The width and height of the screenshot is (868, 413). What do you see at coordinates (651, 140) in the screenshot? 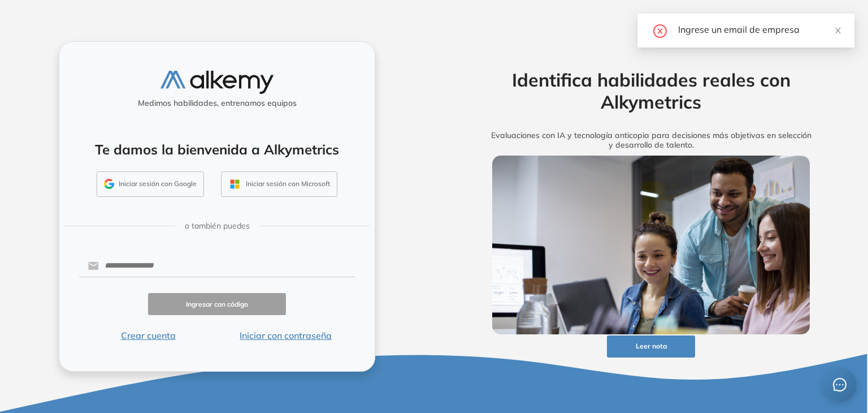
I see `h5: Evaluaciones con IA y tecnología anticopia para decisiones más objetivas en selección y desarroll...` at bounding box center [651, 140].